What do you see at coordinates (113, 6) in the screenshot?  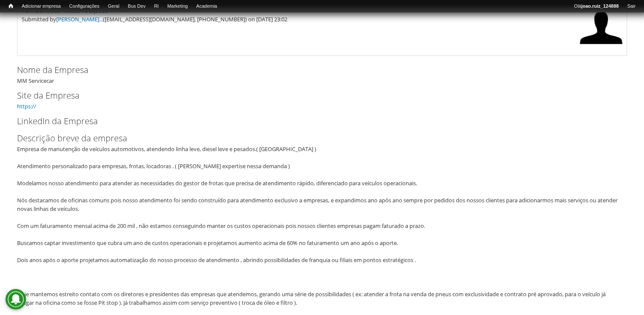 I see `a: Geral` at bounding box center [113, 6].